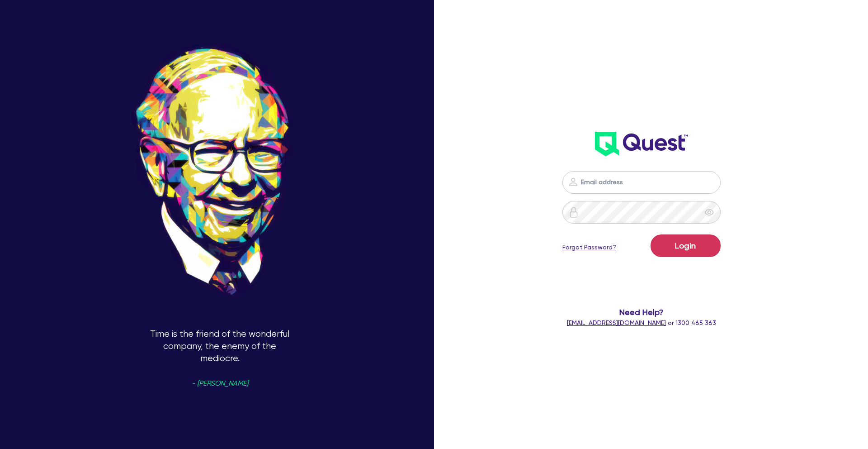 This screenshot has height=449, width=868. What do you see at coordinates (641, 144) in the screenshot?
I see `img: wH2k97JdezQIQAAAABJRU5ErkJggg==` at bounding box center [641, 144].